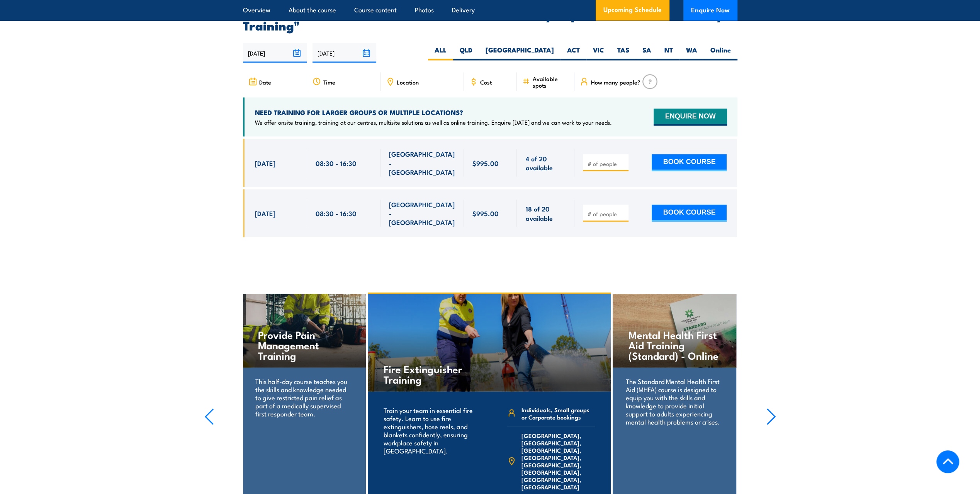 Image resolution: width=980 pixels, height=494 pixels. Describe the element at coordinates (329, 82) in the screenshot. I see `span: Time` at that location.